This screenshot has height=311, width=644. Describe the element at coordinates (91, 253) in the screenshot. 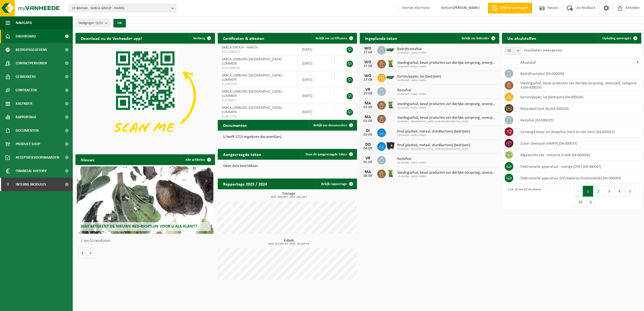

I see `button: Volgende` at that location.